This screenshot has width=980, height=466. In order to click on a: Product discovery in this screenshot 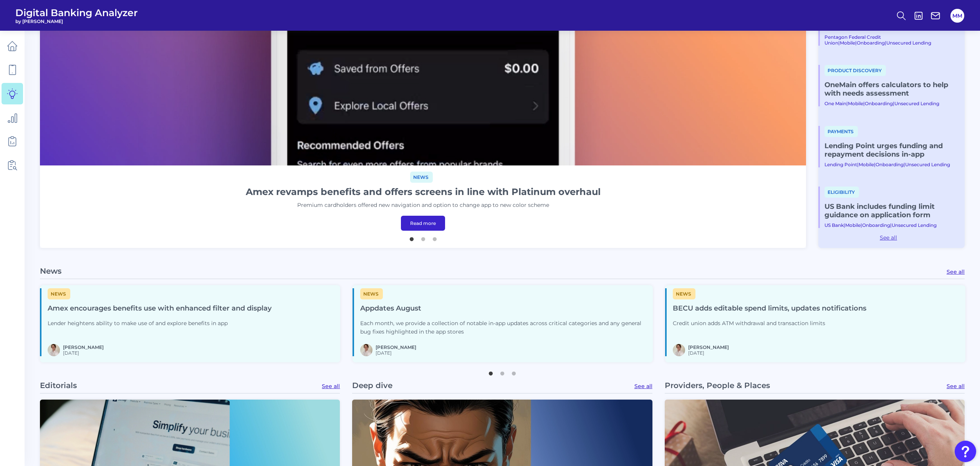, I will do `click(856, 70)`.